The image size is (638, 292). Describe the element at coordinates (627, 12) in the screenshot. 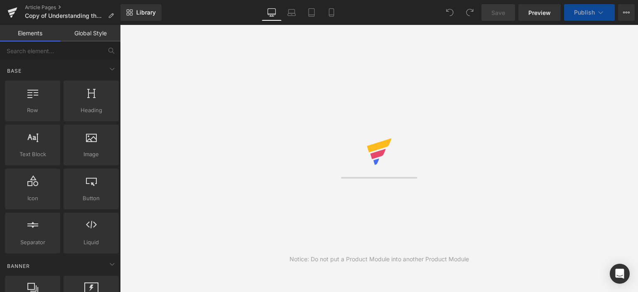

I see `button: More` at that location.